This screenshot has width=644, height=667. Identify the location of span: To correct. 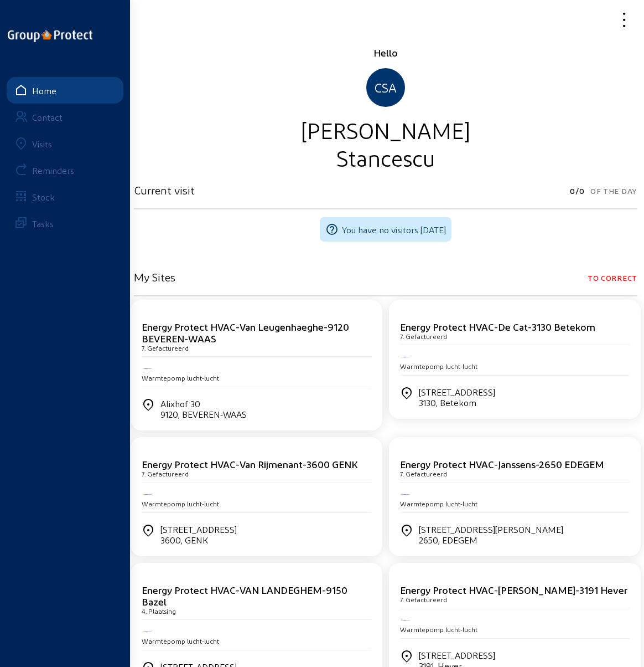
(613, 278).